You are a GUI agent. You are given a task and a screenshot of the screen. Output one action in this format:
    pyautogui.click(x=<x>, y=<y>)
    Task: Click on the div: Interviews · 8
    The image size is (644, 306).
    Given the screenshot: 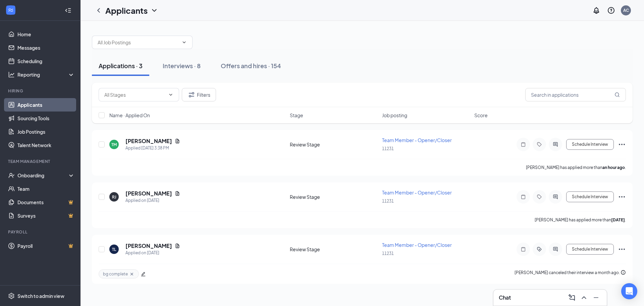 What is the action you would take?
    pyautogui.click(x=182, y=66)
    